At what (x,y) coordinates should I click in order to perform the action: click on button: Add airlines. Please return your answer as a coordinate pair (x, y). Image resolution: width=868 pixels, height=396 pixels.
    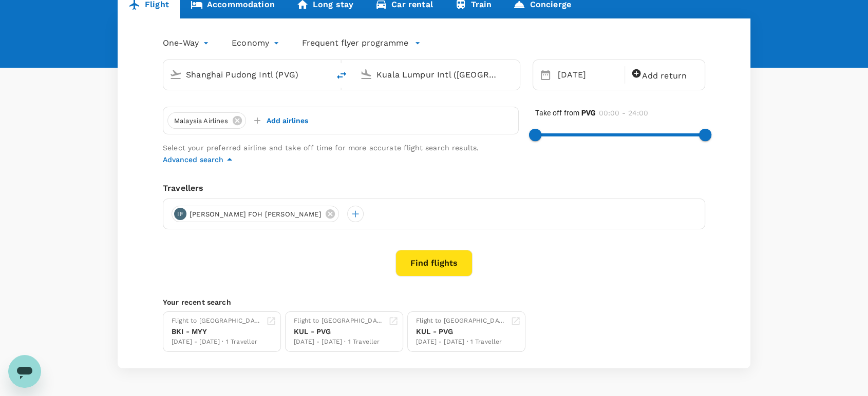
    Looking at the image, I should click on (279, 120).